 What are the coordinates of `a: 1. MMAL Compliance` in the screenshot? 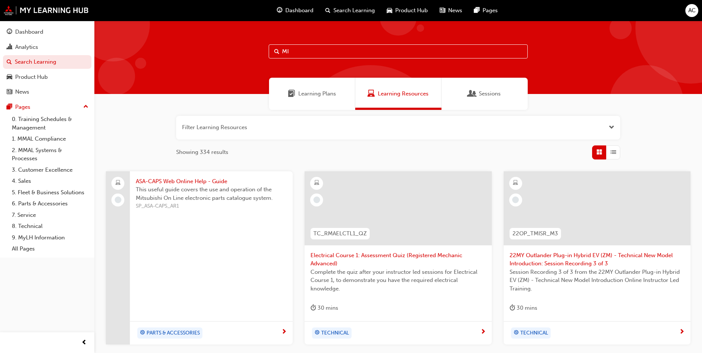 It's located at (50, 139).